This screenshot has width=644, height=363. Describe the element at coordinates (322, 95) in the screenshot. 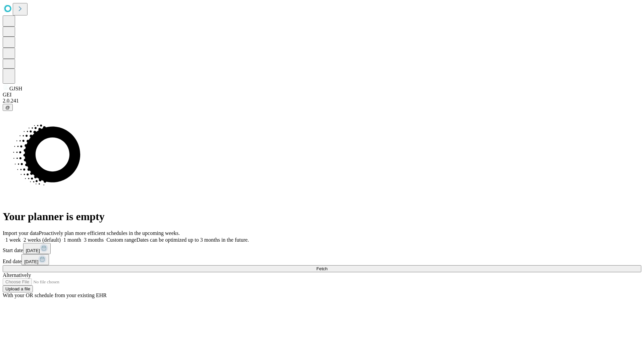

I see `div: GEI` at that location.